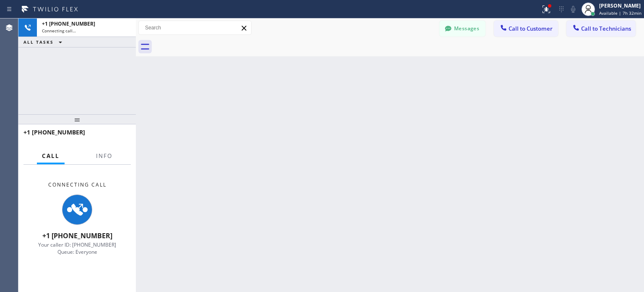 The image size is (644, 292). What do you see at coordinates (77, 184) in the screenshot?
I see `span: Connecting Call` at bounding box center [77, 184].